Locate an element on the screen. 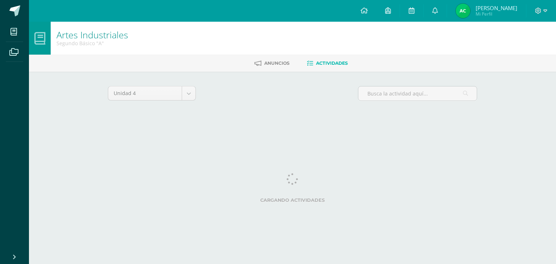  a: Anuncios is located at coordinates (272, 63).